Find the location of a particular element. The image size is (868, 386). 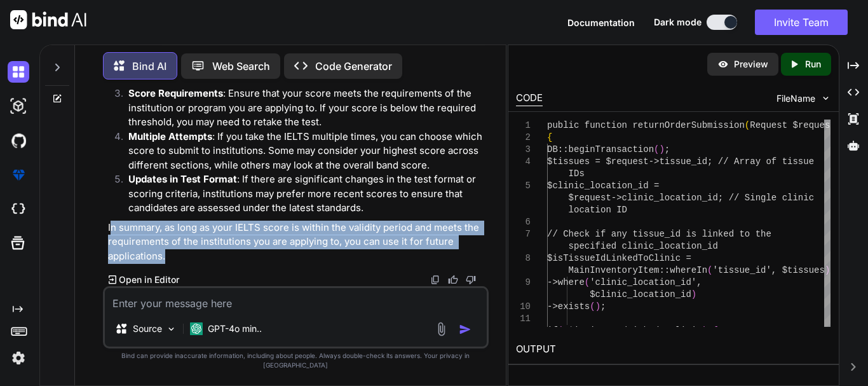

span: 'tissue_id', $tissues is located at coordinates (768, 270).